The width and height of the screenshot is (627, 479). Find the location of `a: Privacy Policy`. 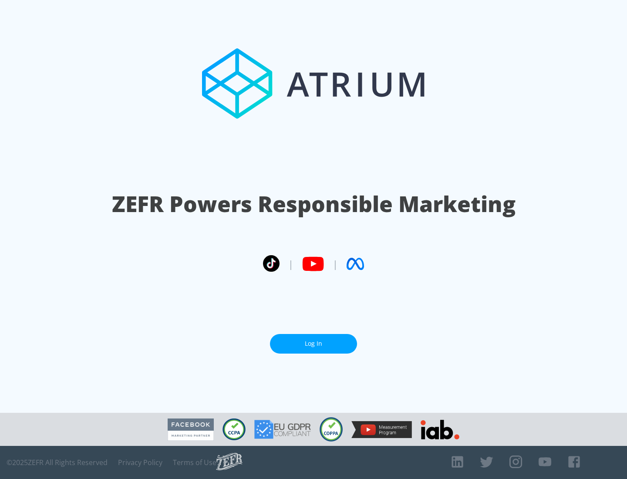

a: Privacy Policy is located at coordinates (140, 462).